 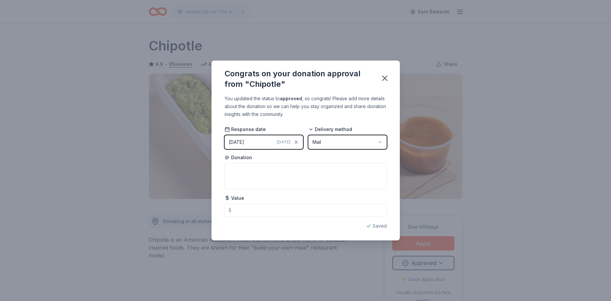 I want to click on span: Delivery method, so click(x=330, y=129).